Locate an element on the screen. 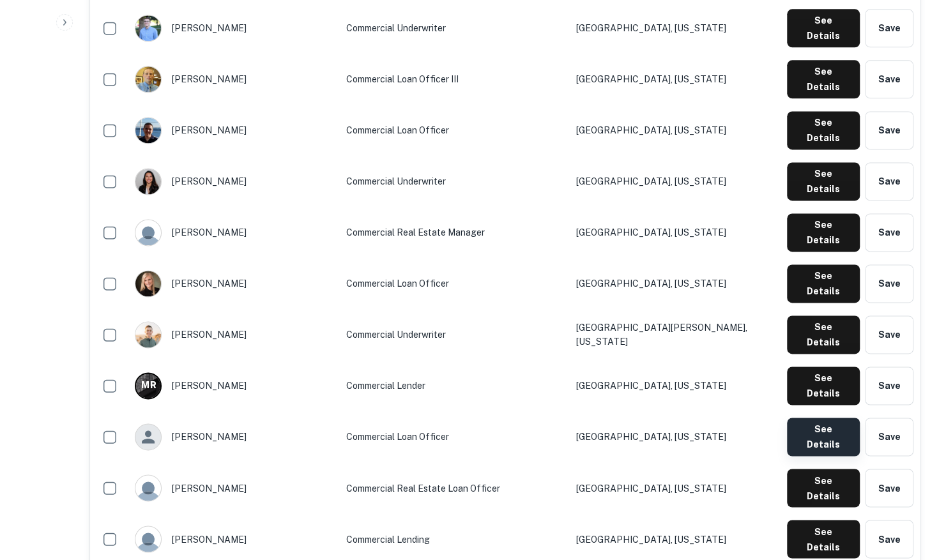 The image size is (946, 560). td: Commercial Real Estate Loan Officer is located at coordinates (455, 488).